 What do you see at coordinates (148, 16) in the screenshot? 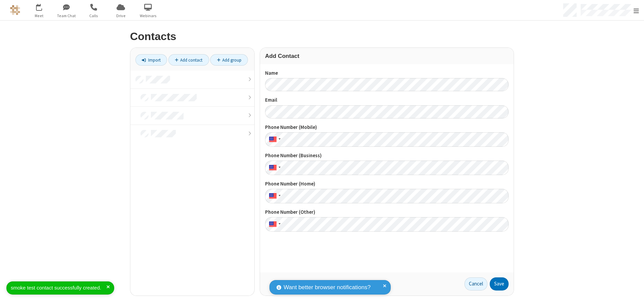
I see `span: Webinars` at bounding box center [148, 16].